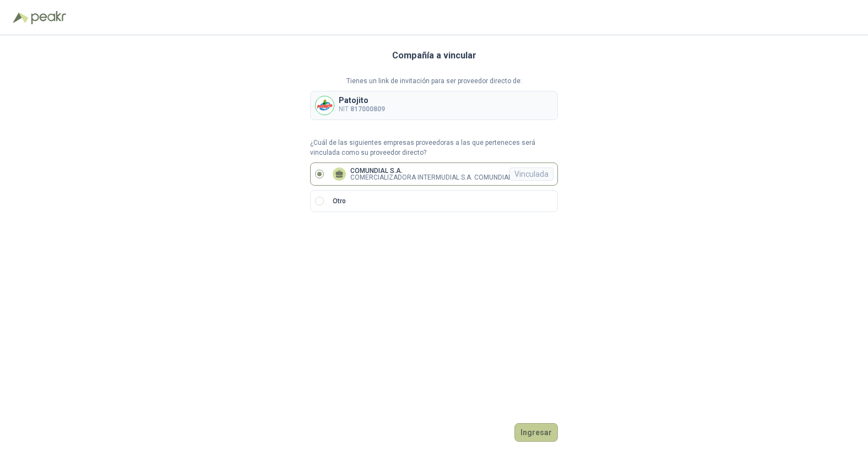 Image resolution: width=868 pixels, height=455 pixels. What do you see at coordinates (339, 201) in the screenshot?
I see `p: Otro` at bounding box center [339, 201].